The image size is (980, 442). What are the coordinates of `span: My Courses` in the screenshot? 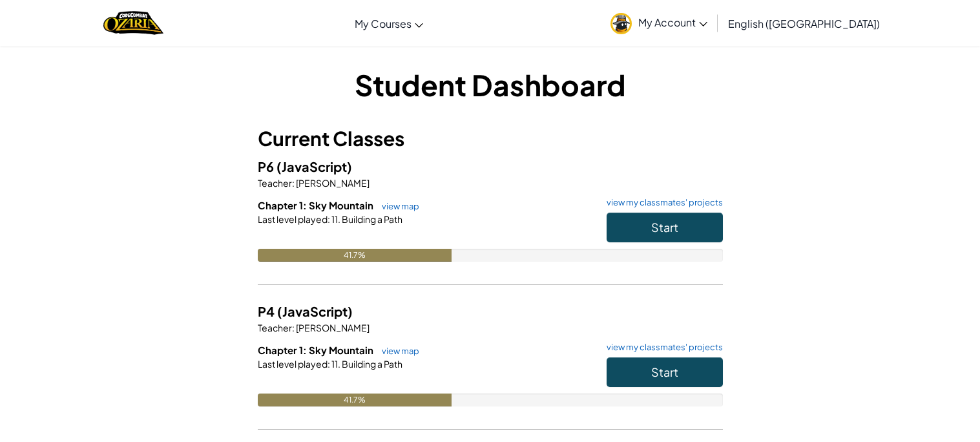 It's located at (383, 24).